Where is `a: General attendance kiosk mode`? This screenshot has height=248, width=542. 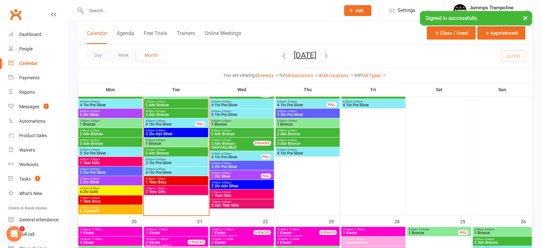
a: General attendance kiosk mode is located at coordinates (38, 219).